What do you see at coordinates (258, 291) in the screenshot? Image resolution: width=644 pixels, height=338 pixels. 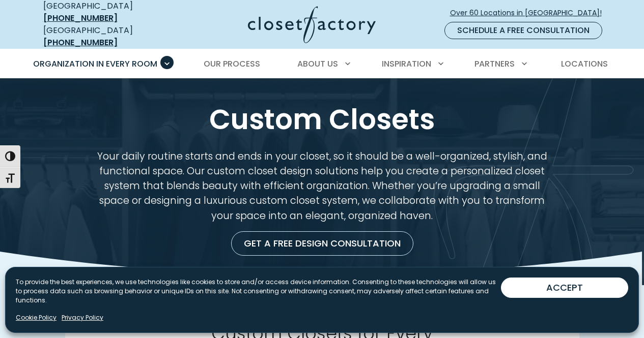 I see `p: To provide the best experiences, we use technologies like cookies to store and/or access device i...` at bounding box center [258, 291].